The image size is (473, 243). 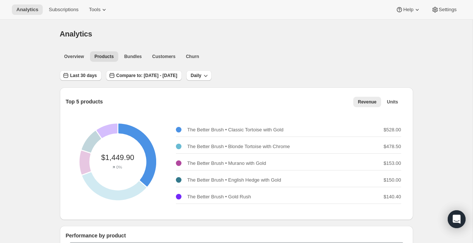 What do you see at coordinates (64, 10) in the screenshot?
I see `span: Subscriptions` at bounding box center [64, 10].